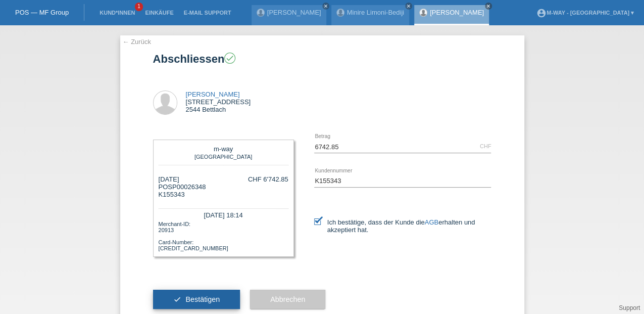 The width and height of the screenshot is (644, 314). Describe the element at coordinates (541, 13) in the screenshot. I see `i: account_circle` at that location.